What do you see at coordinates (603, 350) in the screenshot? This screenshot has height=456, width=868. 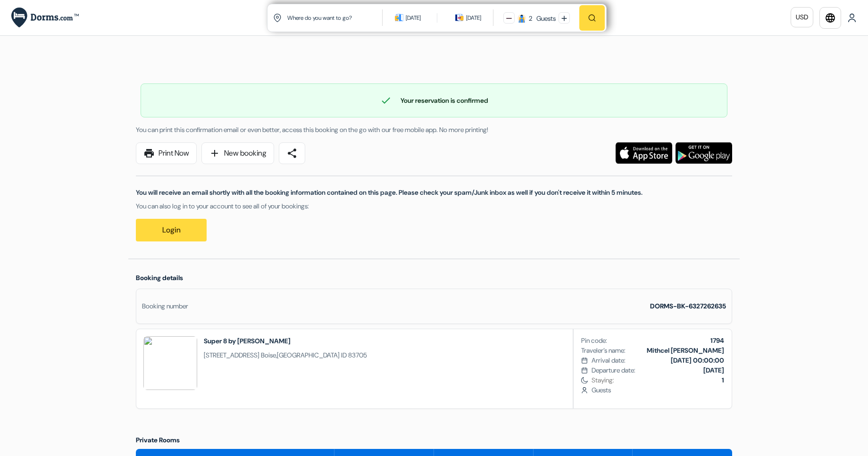 I see `span: Traveler’s name:` at bounding box center [603, 350].